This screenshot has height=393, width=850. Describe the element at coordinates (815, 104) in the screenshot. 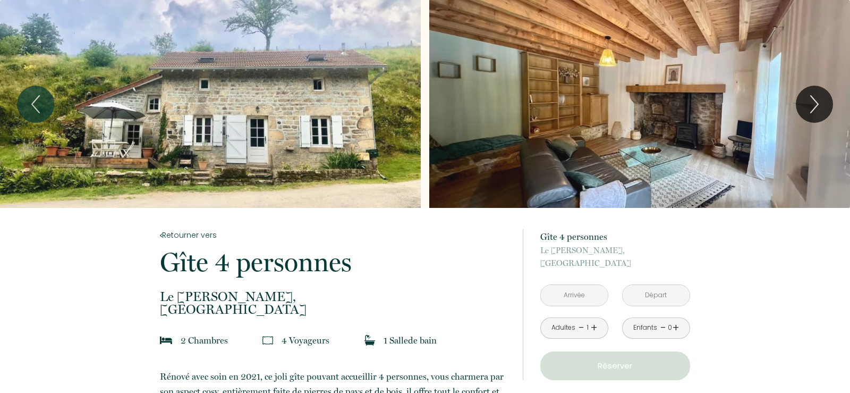

I see `button: Next` at that location.